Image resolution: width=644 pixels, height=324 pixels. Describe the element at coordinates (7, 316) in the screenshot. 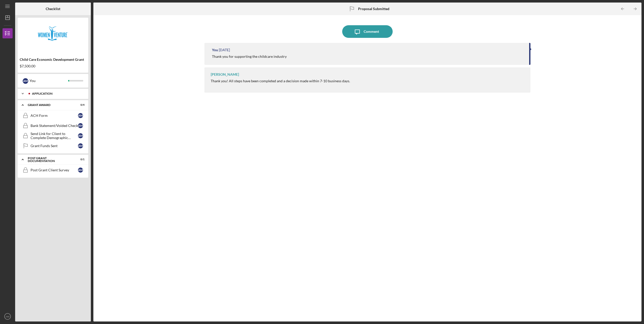

I see `text: AM` at that location.